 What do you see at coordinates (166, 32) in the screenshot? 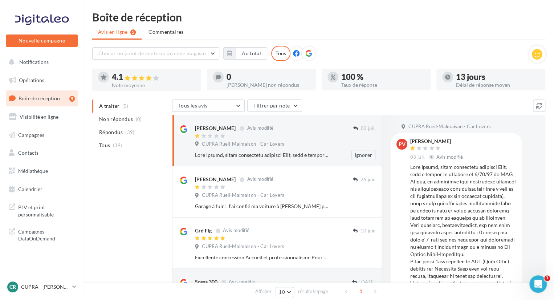
I see `span: Commentaires` at bounding box center [166, 32].